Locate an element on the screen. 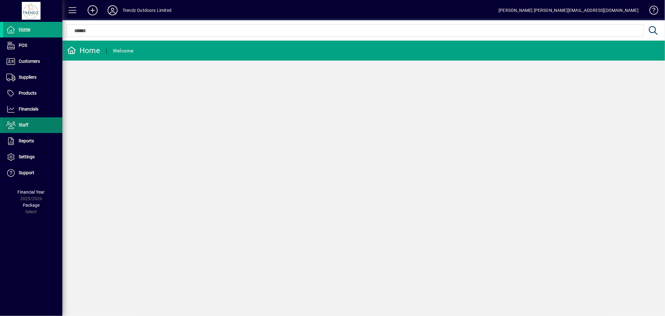 This screenshot has width=665, height=316. button: Profile is located at coordinates (113, 10).